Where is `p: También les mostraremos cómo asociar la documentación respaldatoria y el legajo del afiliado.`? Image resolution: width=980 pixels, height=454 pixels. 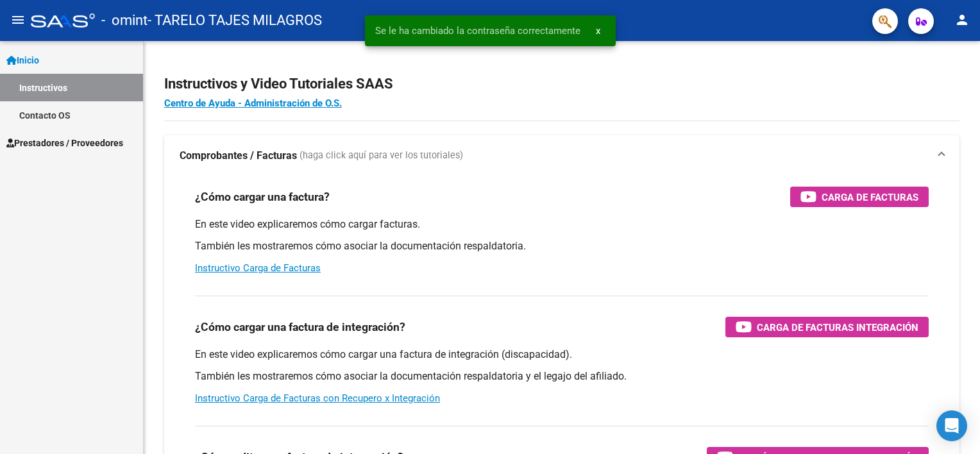
p: También les mostraremos cómo asociar la documentación respaldatoria y el legajo del afiliado. is located at coordinates (562, 377).